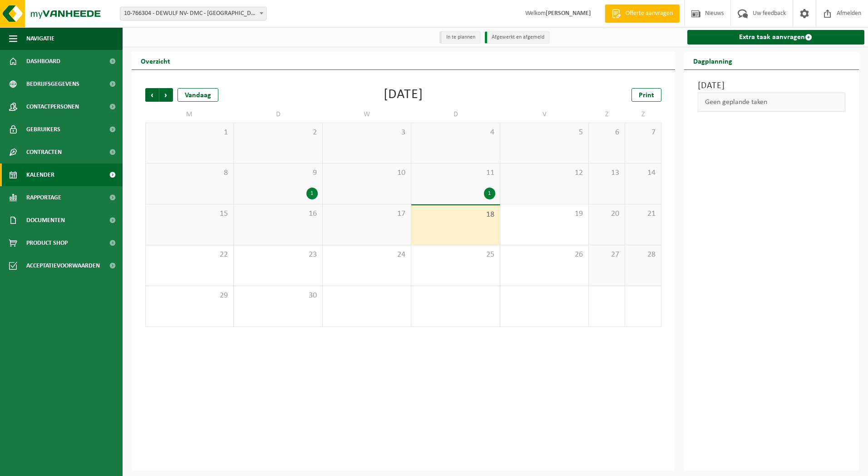 The image size is (868, 476). I want to click on span: 8, so click(190, 173).